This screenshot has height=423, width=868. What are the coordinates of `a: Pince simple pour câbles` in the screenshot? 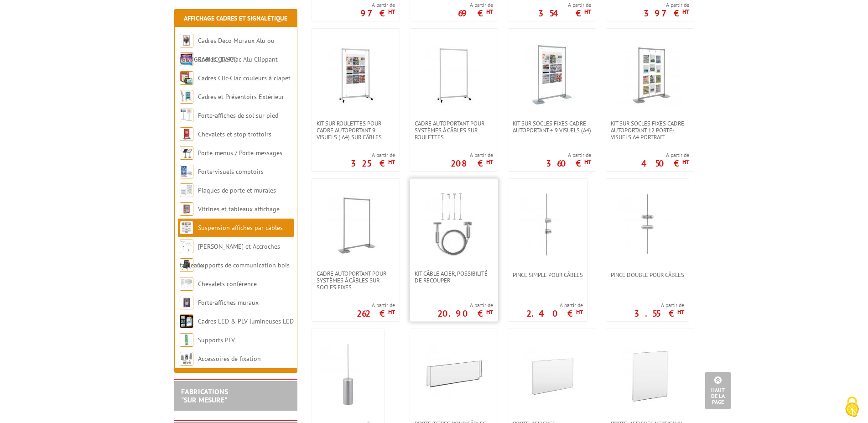 It's located at (548, 275).